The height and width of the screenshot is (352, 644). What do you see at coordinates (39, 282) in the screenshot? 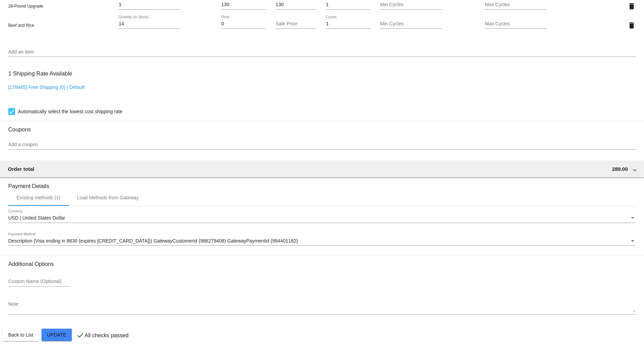
I see `input: Custom Name (Optional)` at bounding box center [39, 282].